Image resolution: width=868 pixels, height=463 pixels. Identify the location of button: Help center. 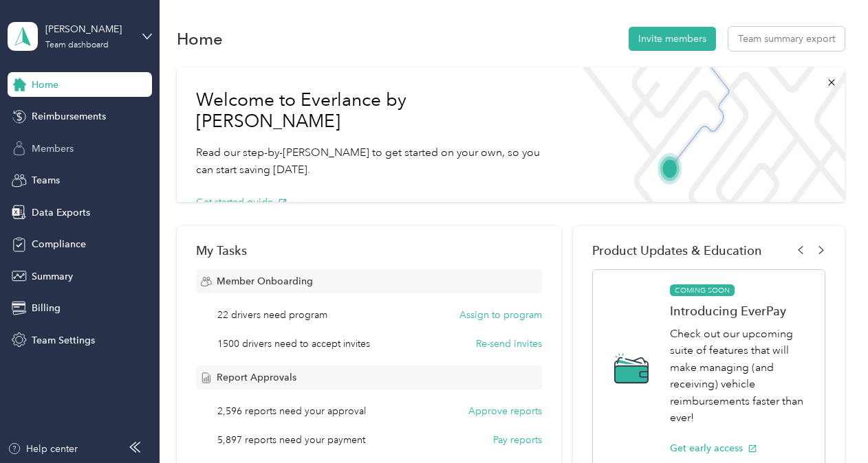
(42, 449).